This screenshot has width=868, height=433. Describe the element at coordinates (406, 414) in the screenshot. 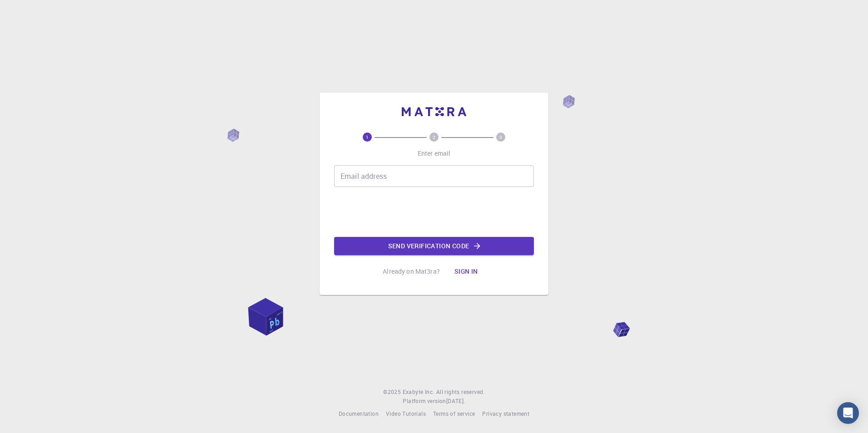

I see `a: Video Tutorials` at that location.